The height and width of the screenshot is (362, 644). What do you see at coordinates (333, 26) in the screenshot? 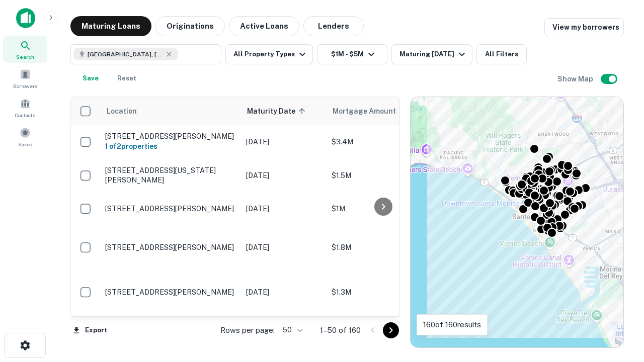
I see `button: Lenders` at bounding box center [333, 26].